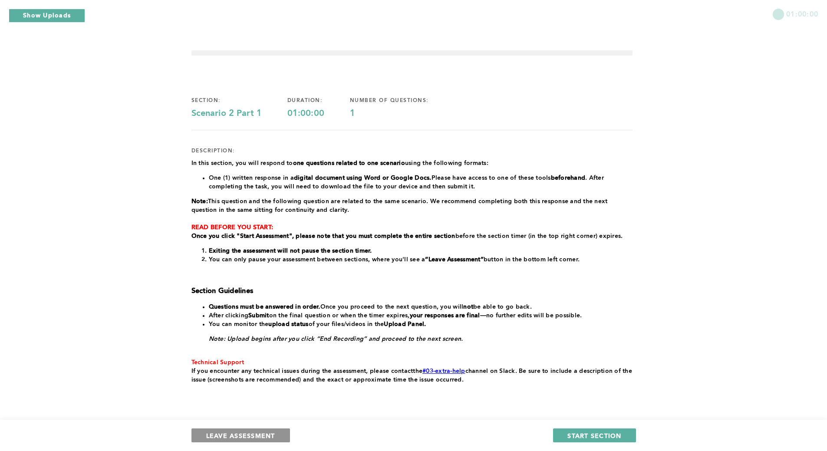 The height and width of the screenshot is (451, 827). Describe the element at coordinates (288, 324) in the screenshot. I see `strong: upload status` at that location.